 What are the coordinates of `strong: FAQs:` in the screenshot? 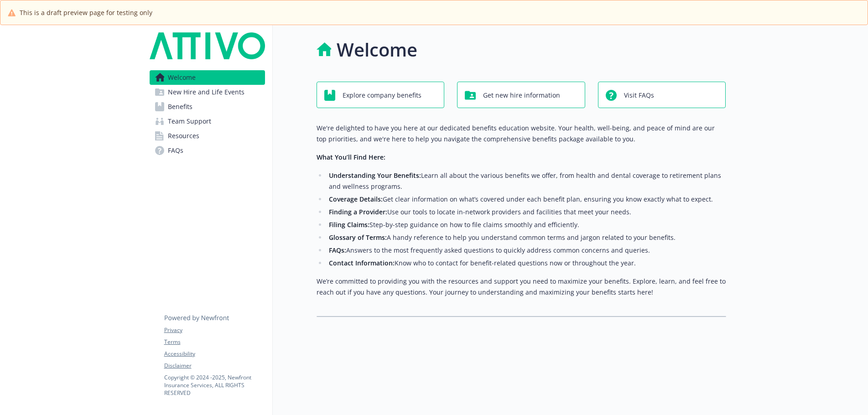 It's located at (338, 250).